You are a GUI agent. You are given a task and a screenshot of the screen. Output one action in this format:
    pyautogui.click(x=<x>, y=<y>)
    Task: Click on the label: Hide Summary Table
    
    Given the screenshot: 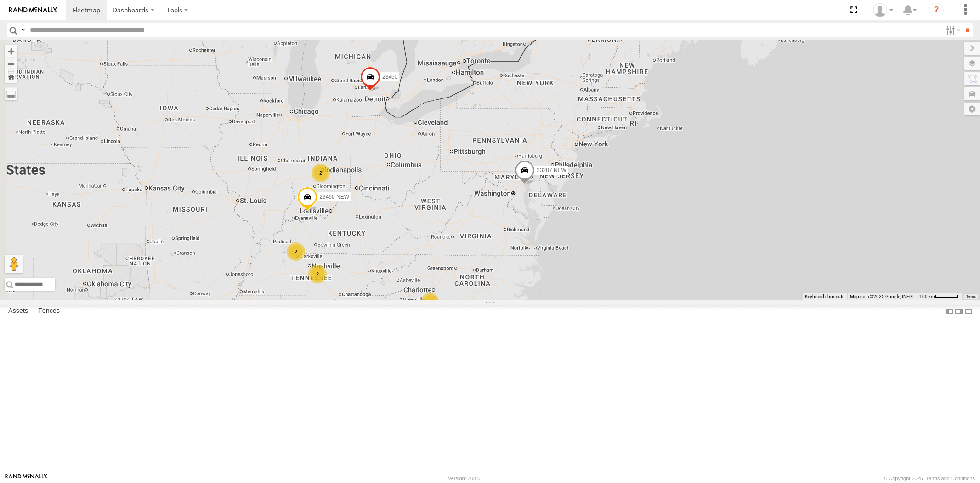 What is the action you would take?
    pyautogui.click(x=969, y=311)
    